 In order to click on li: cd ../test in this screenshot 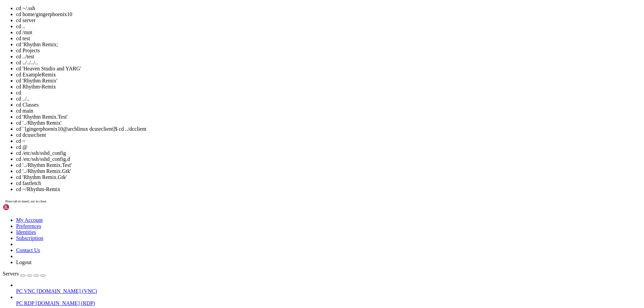, I will do `click(329, 56)`.